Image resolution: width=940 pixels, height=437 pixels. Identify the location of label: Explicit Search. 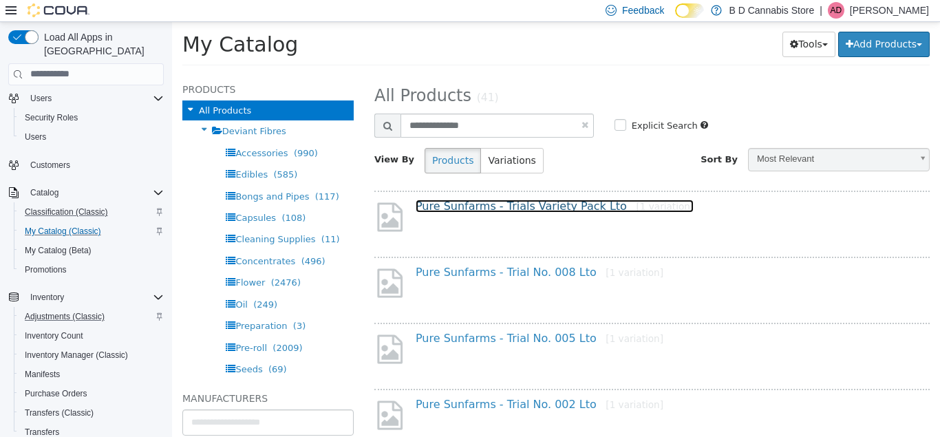
(491, 104).